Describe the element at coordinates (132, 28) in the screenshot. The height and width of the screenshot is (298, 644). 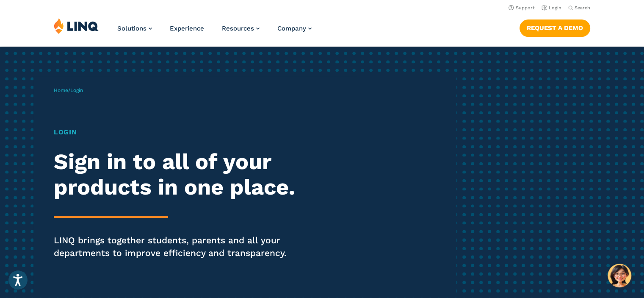
I see `span: Solutions` at that location.